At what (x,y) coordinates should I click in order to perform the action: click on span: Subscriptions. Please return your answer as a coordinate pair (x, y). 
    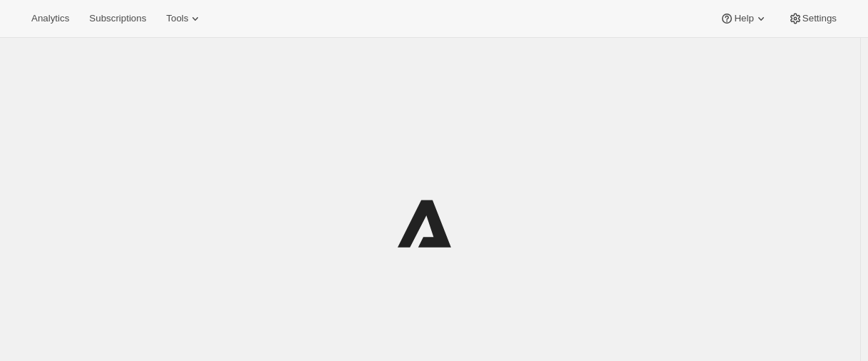
    Looking at the image, I should click on (117, 19).